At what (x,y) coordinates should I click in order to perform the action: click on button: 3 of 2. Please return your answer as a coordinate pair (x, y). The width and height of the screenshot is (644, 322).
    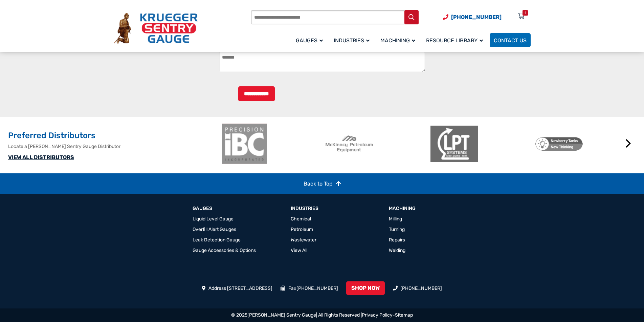
    Looking at the image, I should click on (437, 172).